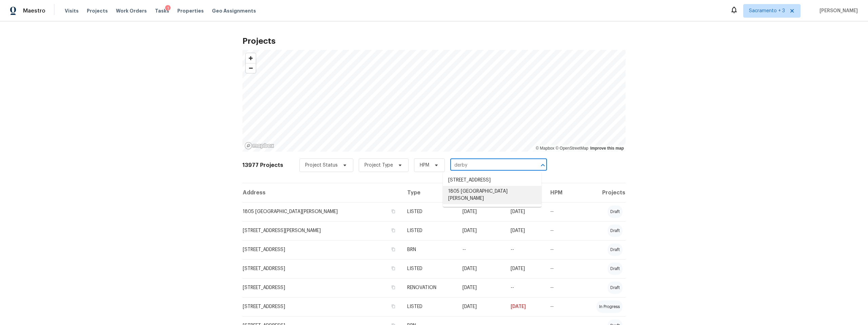  What do you see at coordinates (259, 145) in the screenshot?
I see `a: Mapbox homepage` at bounding box center [259, 145].